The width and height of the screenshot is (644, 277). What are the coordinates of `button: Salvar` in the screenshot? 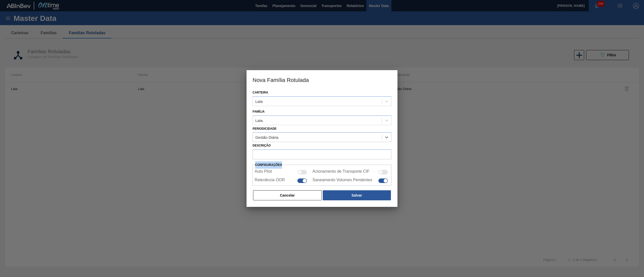 It's located at (357, 195).